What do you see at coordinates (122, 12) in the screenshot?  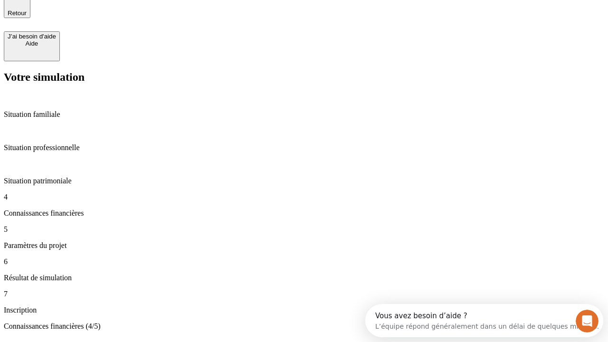 I see `div: Vous avez besoin d’aide ?` at bounding box center [122, 12].